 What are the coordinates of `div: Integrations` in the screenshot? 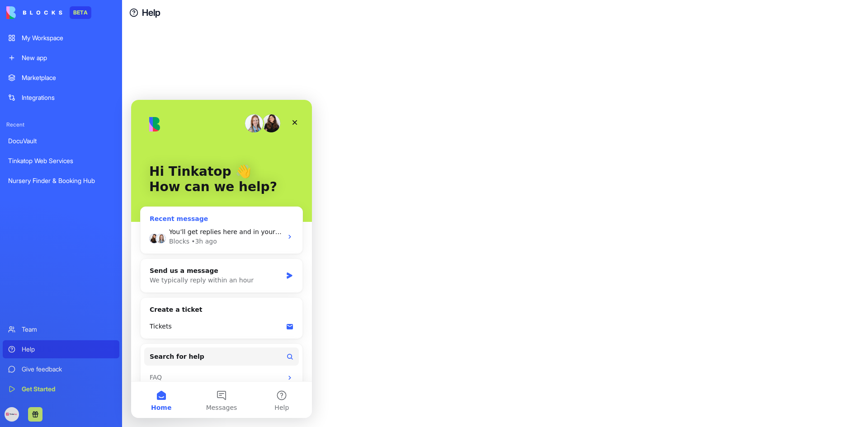 It's located at (68, 98).